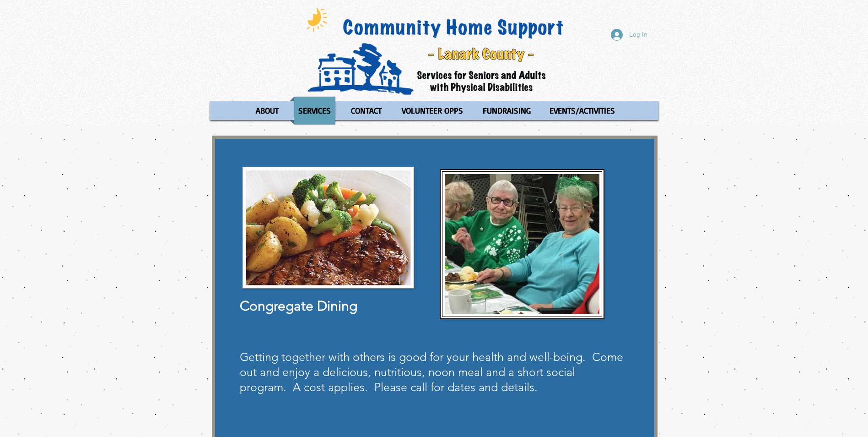 This screenshot has width=868, height=437. What do you see at coordinates (328, 228) in the screenshot?
I see `img: DC Pic 2.png` at bounding box center [328, 228].